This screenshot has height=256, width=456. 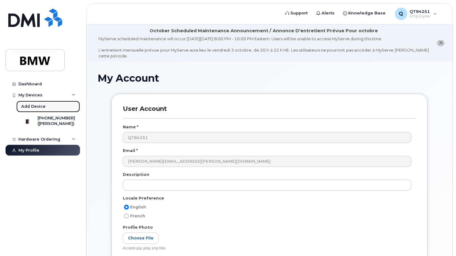 I want to click on label: Locale Preference, so click(x=143, y=198).